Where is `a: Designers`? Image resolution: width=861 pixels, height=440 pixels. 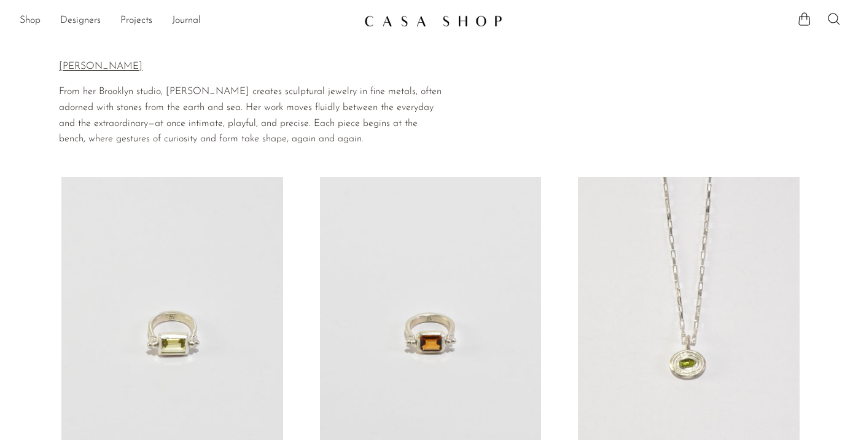 a: Designers is located at coordinates (80, 21).